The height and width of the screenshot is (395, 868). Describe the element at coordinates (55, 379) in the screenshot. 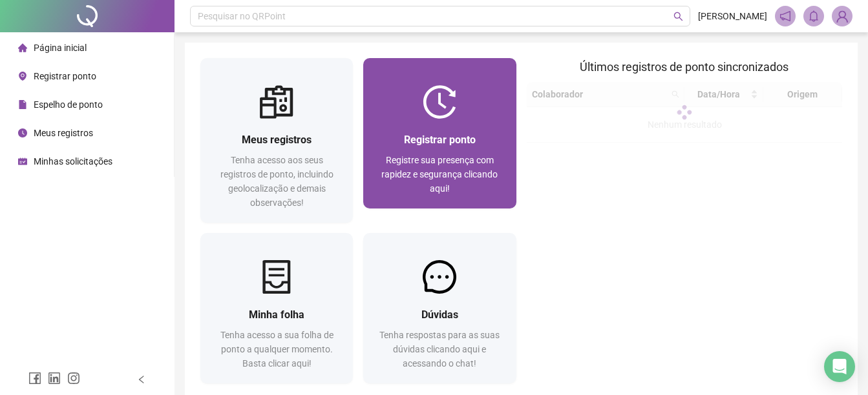

I see `span: linkedin` at that location.